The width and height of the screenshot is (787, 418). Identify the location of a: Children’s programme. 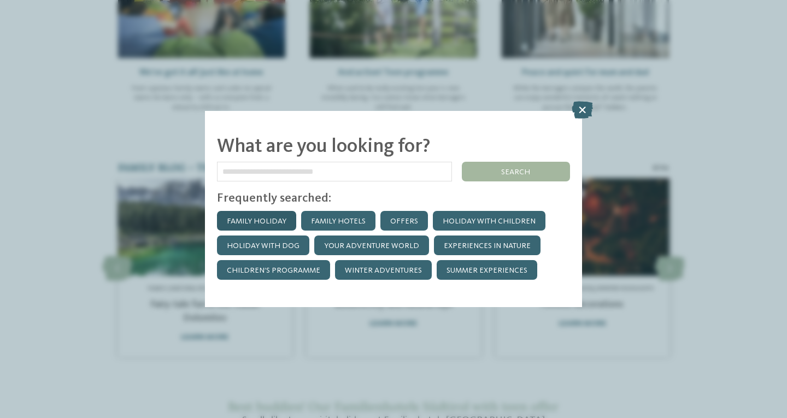
(273, 270).